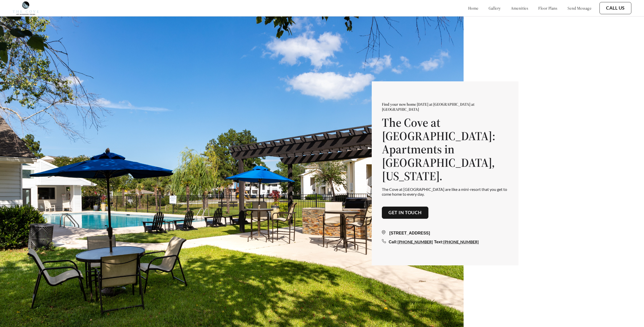 The width and height of the screenshot is (644, 327). Describe the element at coordinates (405, 212) in the screenshot. I see `button: Get in touch` at that location.